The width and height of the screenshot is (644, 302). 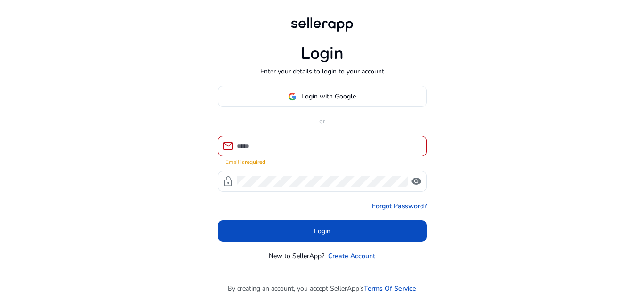 What do you see at coordinates (322, 161) in the screenshot?
I see `mat-error: Email is` at bounding box center [322, 161].